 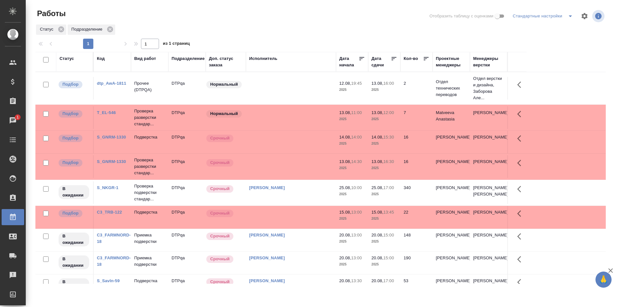 What do you see at coordinates (345, 212) in the screenshot?
I see `p: 15.08,` at bounding box center [345, 212].